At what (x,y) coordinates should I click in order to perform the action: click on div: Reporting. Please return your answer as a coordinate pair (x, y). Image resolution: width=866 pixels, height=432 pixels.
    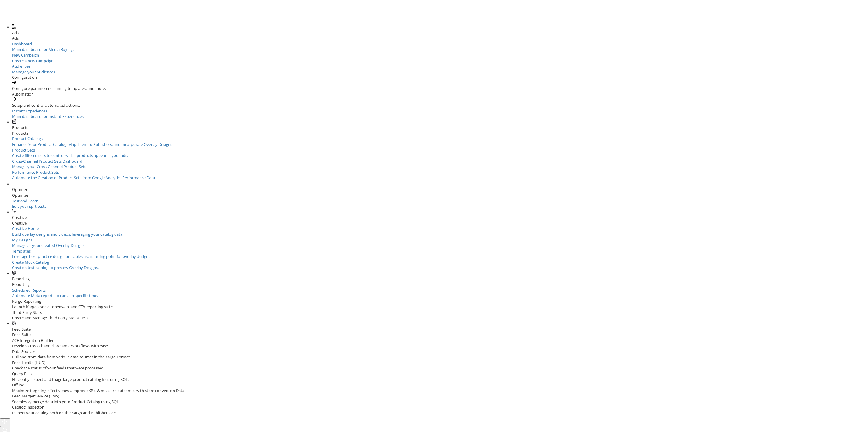
    Looking at the image, I should click on (439, 284).